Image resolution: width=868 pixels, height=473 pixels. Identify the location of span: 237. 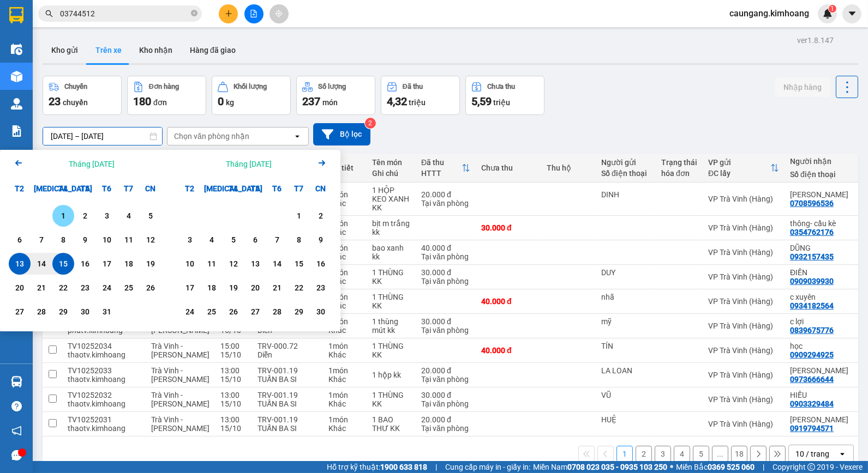
(311, 102).